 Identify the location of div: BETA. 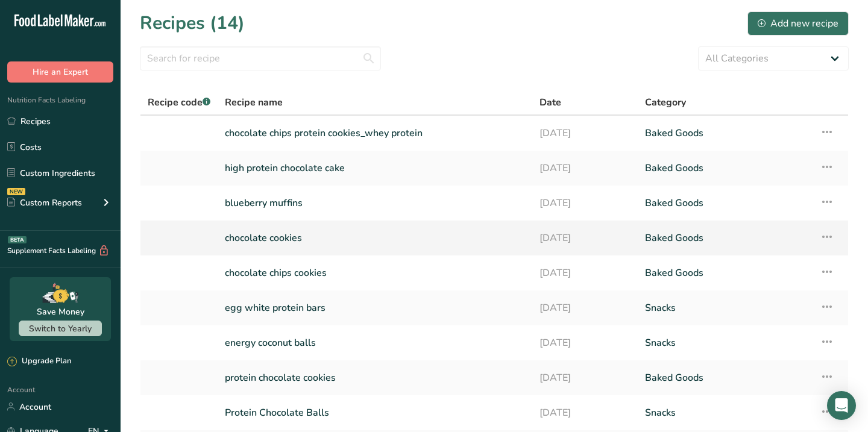
(17, 240).